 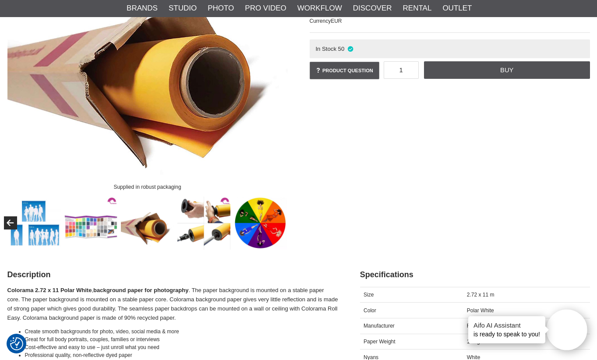 I want to click on span: 2.72 x 11 m, so click(x=481, y=295).